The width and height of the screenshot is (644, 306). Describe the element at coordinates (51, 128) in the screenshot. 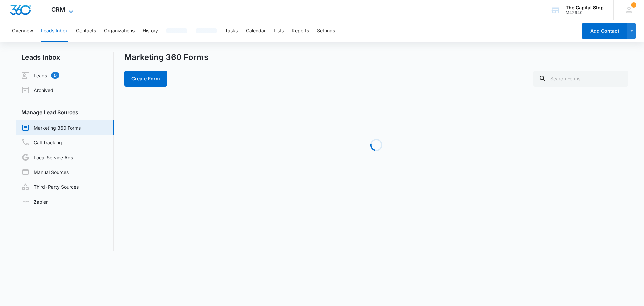

I see `a: Marketing 360 Forms` at that location.